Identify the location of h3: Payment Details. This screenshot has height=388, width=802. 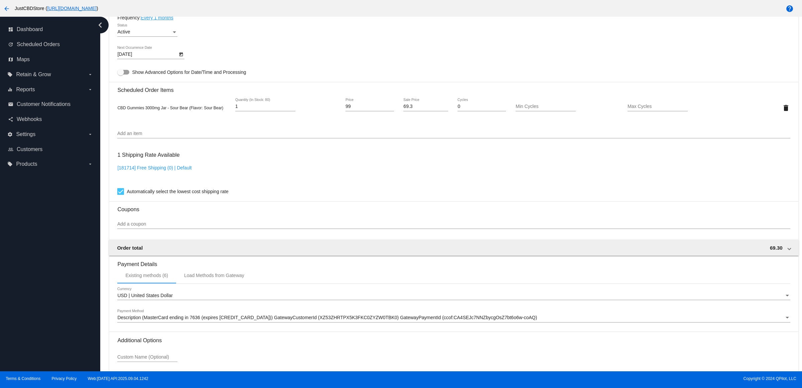
(454, 262).